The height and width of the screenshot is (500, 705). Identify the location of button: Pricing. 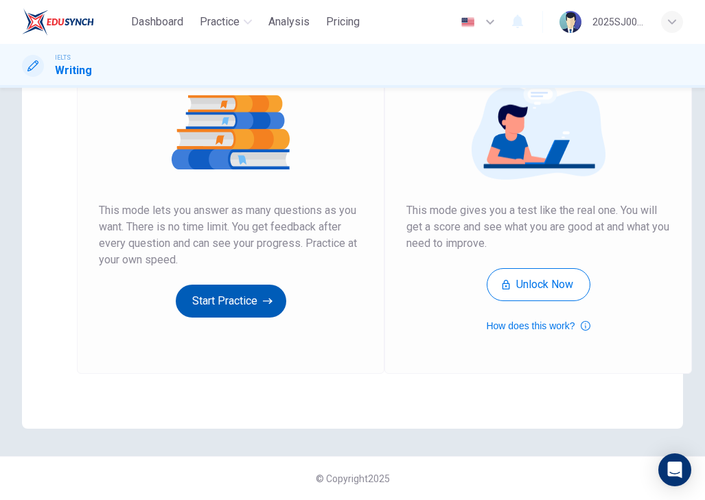
(342, 22).